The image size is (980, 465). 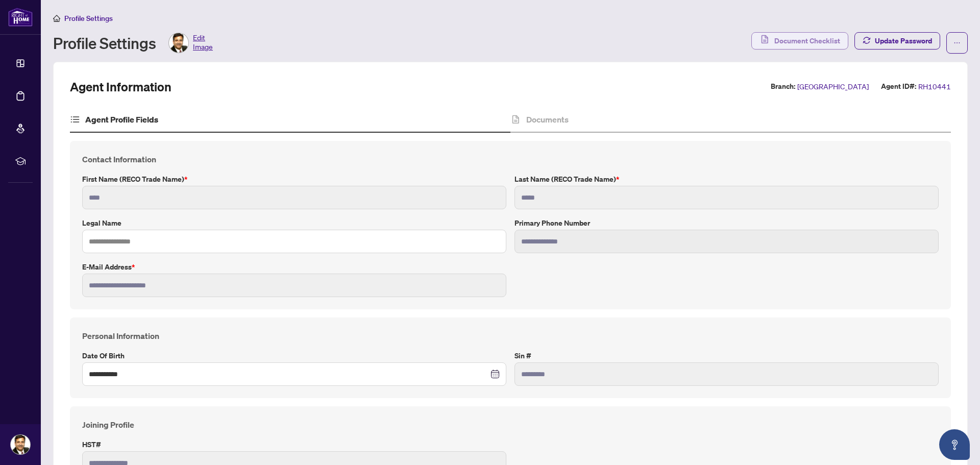 I want to click on span: Update Password, so click(x=904, y=41).